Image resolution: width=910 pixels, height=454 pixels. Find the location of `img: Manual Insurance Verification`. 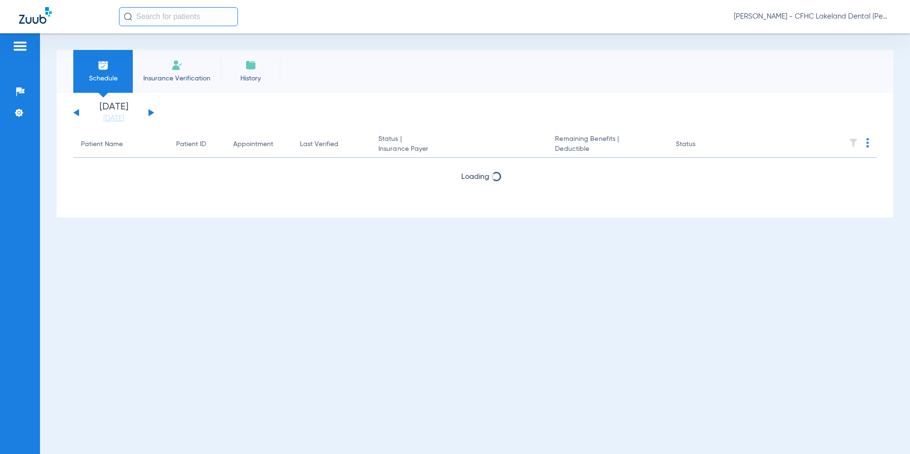

img: Manual Insurance Verification is located at coordinates (177, 65).